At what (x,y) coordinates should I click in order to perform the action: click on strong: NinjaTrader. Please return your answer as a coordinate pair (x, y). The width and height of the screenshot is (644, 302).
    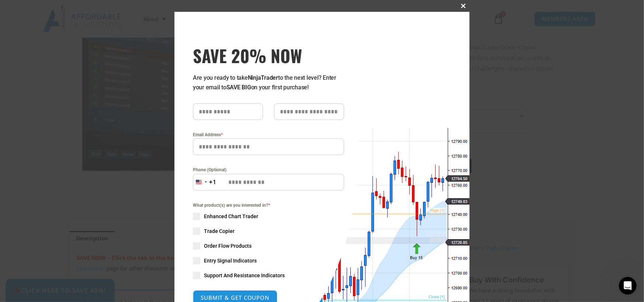
    Looking at the image, I should click on (263, 78).